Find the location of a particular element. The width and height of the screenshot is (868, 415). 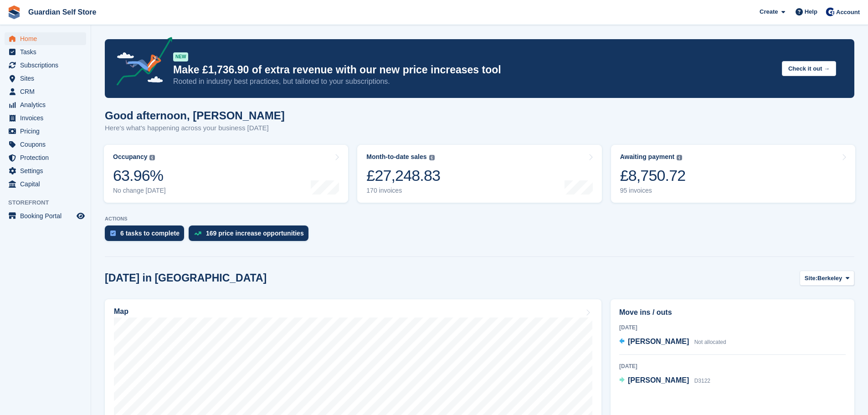

a: Guardian Self Store is located at coordinates (62, 12).